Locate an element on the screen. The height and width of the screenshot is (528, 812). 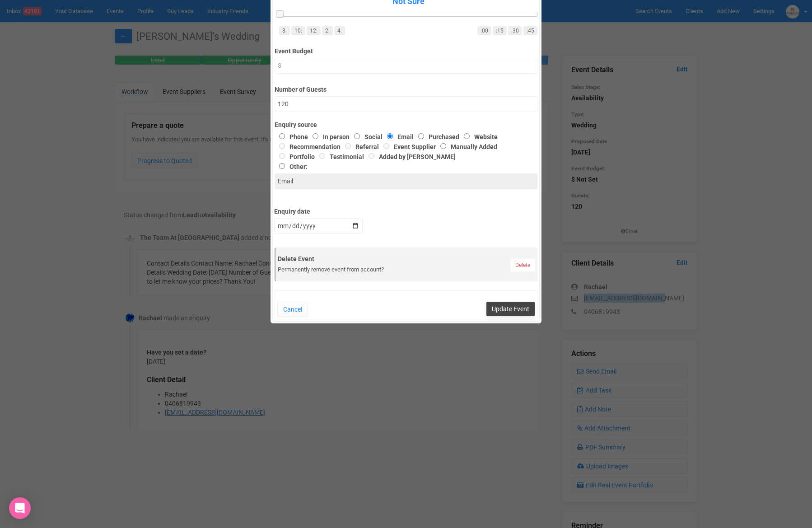
button: Update Event is located at coordinates (510, 309).